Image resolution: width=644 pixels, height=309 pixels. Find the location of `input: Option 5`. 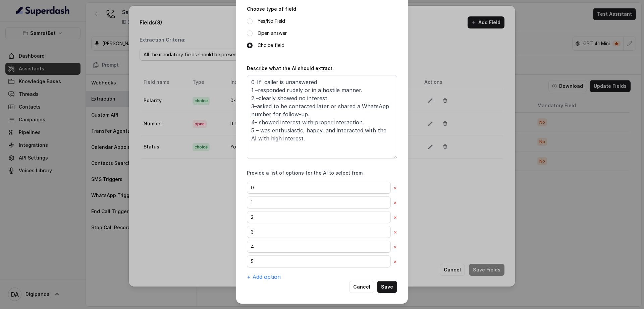

input: Option 5 is located at coordinates (318, 246).